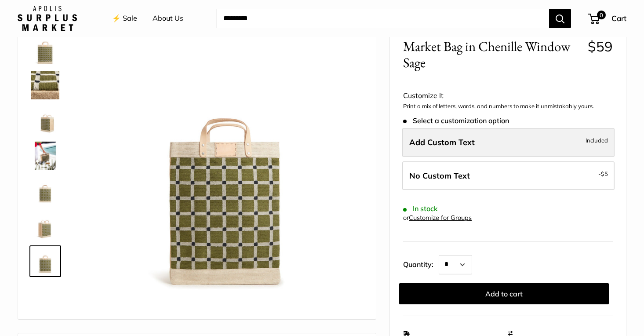 Image resolution: width=644 pixels, height=336 pixels. Describe the element at coordinates (124, 18) in the screenshot. I see `a: ⚡️ Sale` at that location.